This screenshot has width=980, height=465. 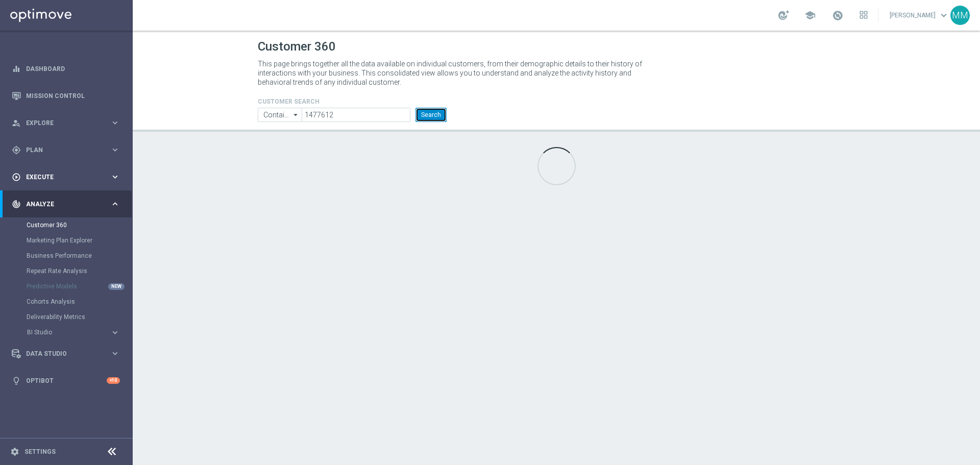 I want to click on div: +10, so click(x=113, y=380).